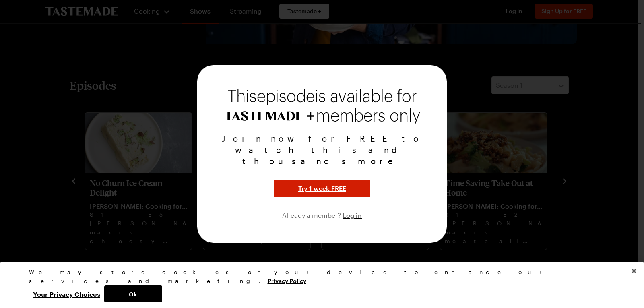  What do you see at coordinates (368, 116) in the screenshot?
I see `span: members only` at bounding box center [368, 116].